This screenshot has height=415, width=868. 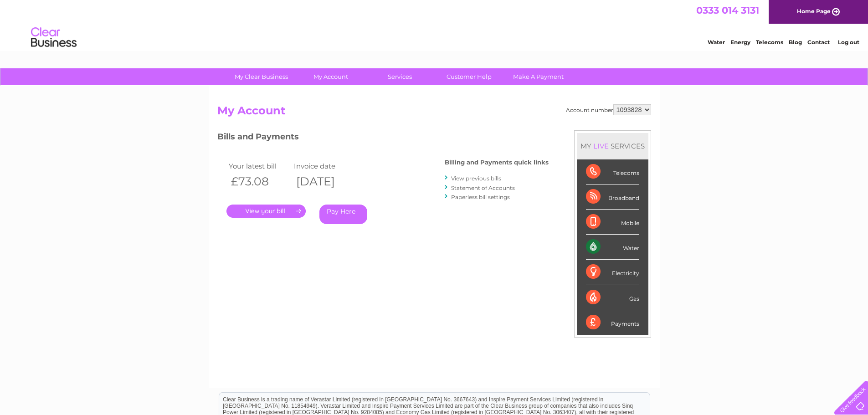 What do you see at coordinates (612, 323) in the screenshot?
I see `div: Payments` at bounding box center [612, 323].